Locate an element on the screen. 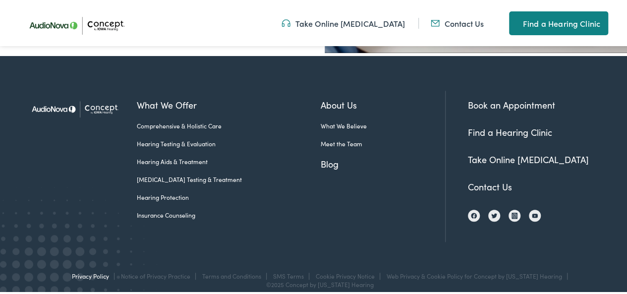 The width and height of the screenshot is (627, 294). a: Comprehensive & Holistic Care is located at coordinates (228, 124).